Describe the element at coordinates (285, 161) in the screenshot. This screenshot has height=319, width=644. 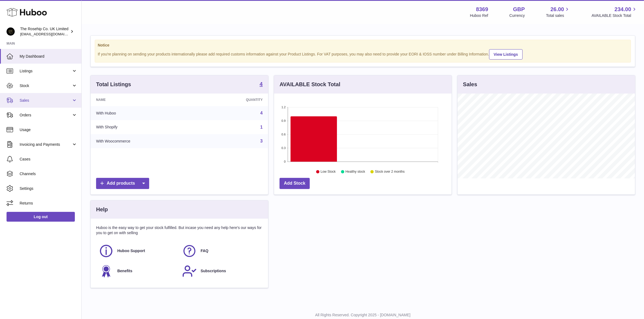
I see `text: 0` at that location.